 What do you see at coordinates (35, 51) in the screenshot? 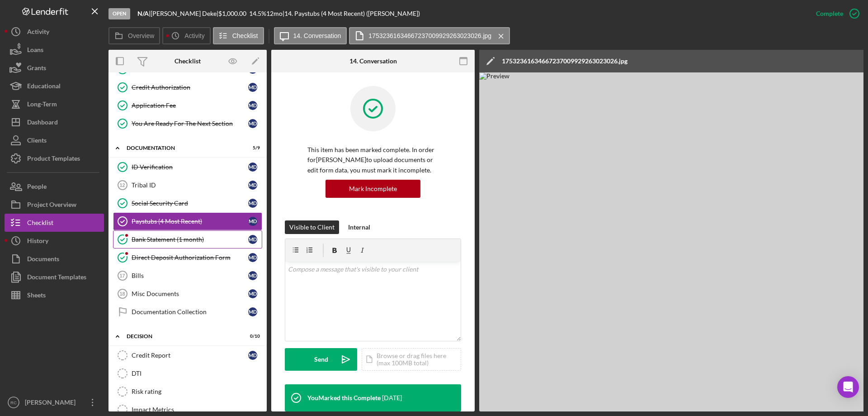
I see `div: Loans` at bounding box center [35, 51].